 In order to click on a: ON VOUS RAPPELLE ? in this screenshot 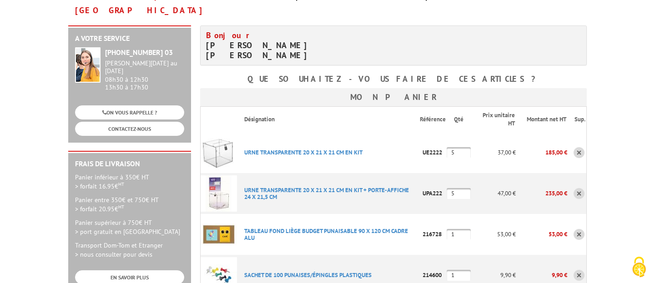, I will do `click(130, 112)`.